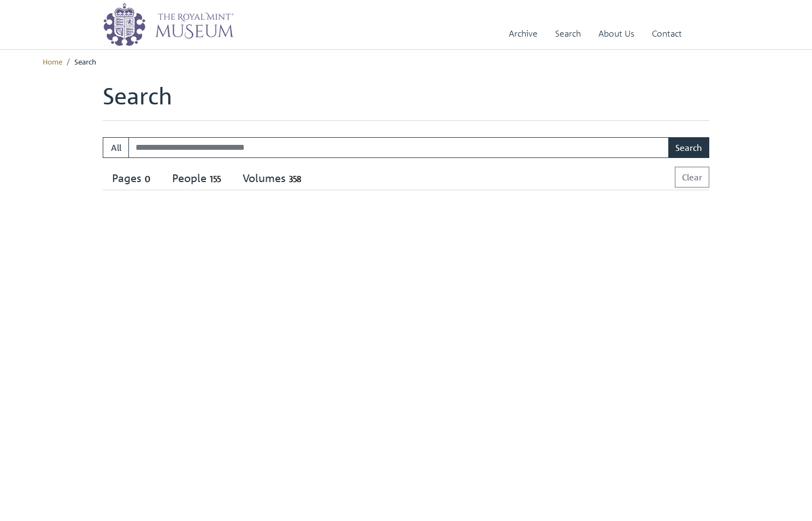 Image resolution: width=812 pixels, height=521 pixels. I want to click on span: Search, so click(85, 61).